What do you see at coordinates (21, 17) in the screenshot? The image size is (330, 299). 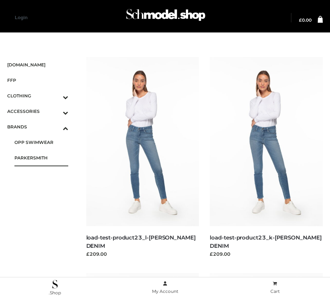 I see `a: Login` at bounding box center [21, 17].